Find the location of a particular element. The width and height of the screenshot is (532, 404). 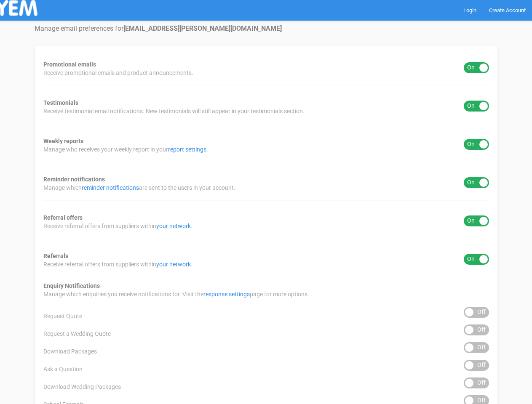

strong: Referral offers is located at coordinates (63, 217).